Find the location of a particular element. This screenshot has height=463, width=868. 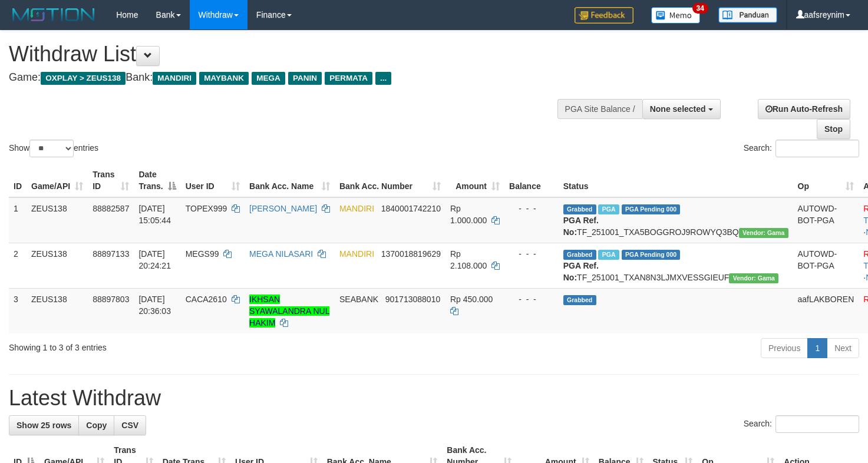

span: Rp 2.108.000 is located at coordinates (468, 260).